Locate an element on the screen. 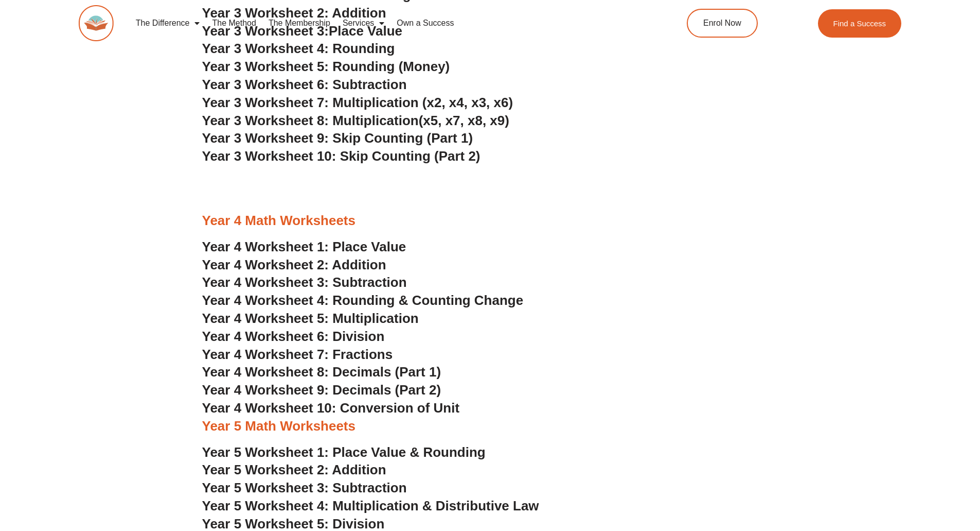 This screenshot has width=980, height=531. span: Year 4 Worksheet 3: Subtraction is located at coordinates (305, 282).